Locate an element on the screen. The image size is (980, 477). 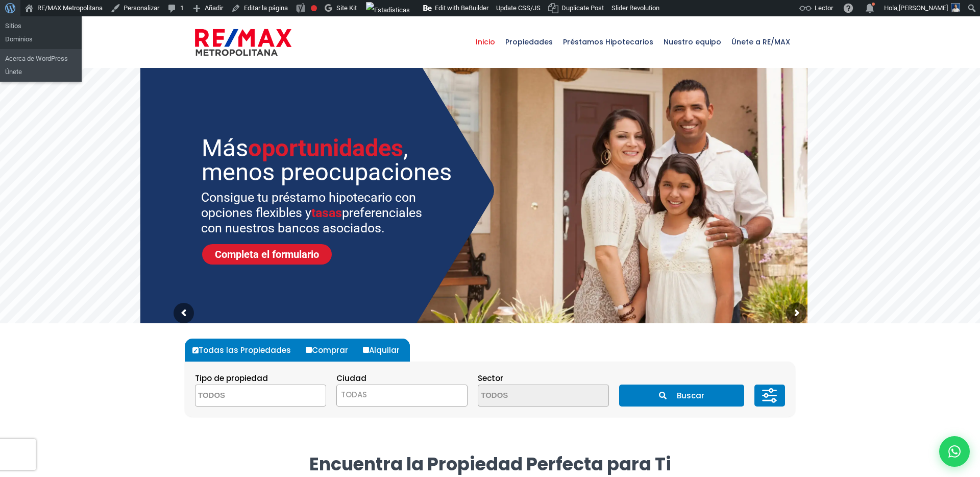
label: Todas las Propiedades is located at coordinates (245, 349).